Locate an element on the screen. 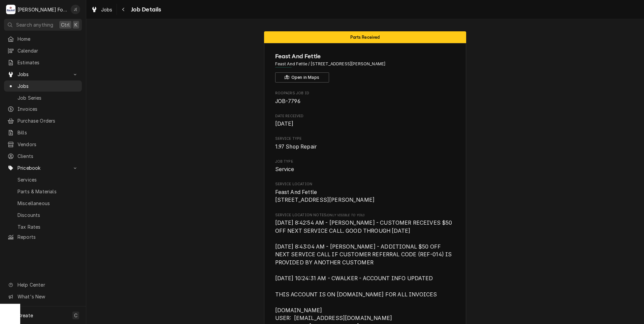 The width and height of the screenshot is (644, 324). a: Home is located at coordinates (43, 39).